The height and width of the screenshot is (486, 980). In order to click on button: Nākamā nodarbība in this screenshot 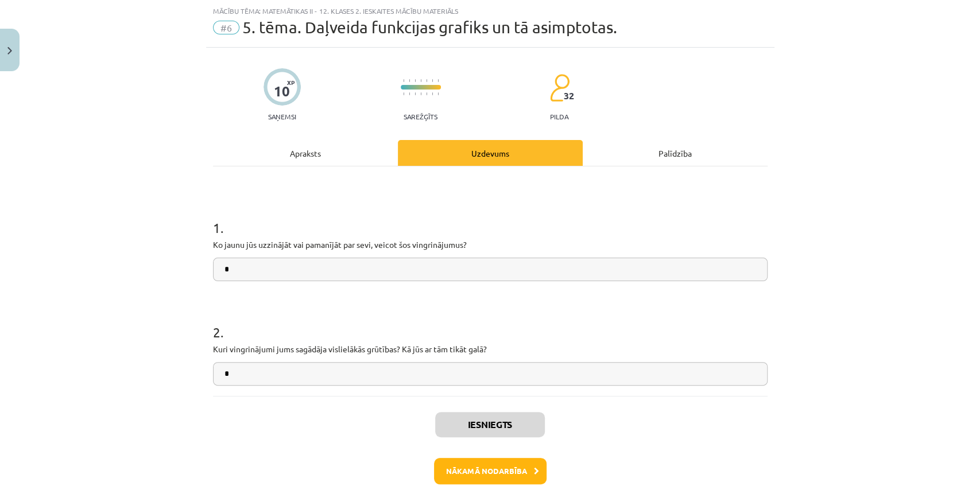, I will do `click(490, 471)`.